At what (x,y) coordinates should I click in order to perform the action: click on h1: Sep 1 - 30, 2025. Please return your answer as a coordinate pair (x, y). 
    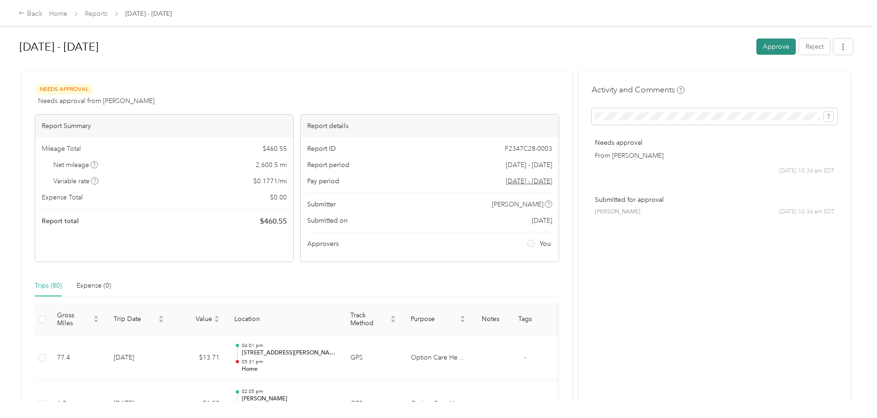
    Looking at the image, I should click on (385, 47).